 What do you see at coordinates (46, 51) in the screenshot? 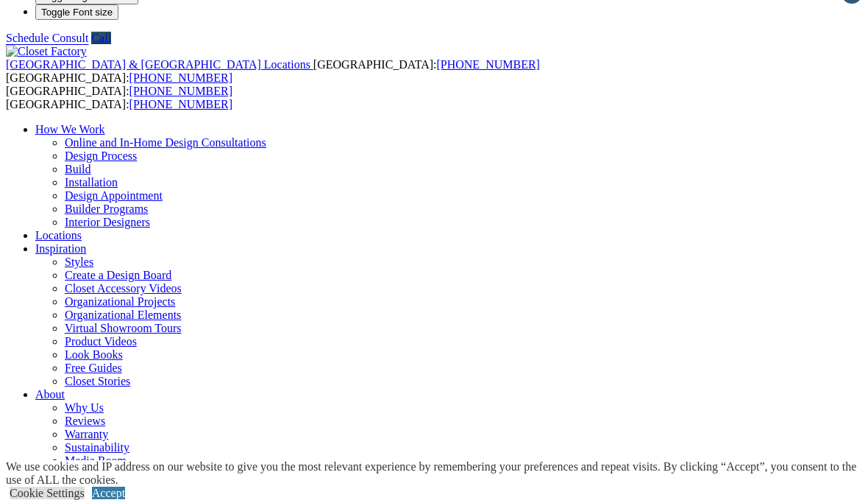
I see `img: Closet Factory` at bounding box center [46, 51].